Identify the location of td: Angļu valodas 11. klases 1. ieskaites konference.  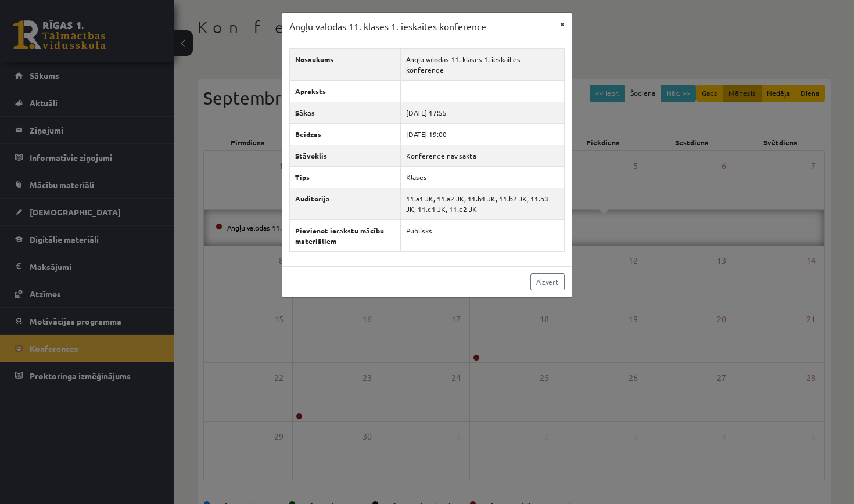
(482, 64).